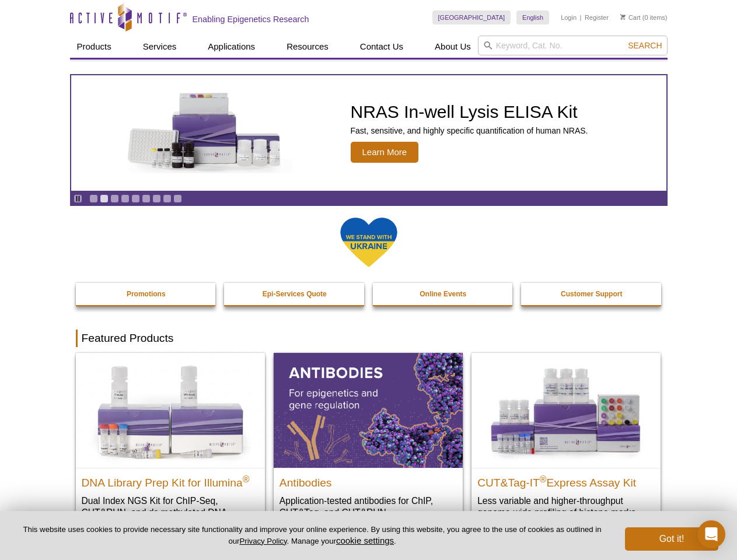  What do you see at coordinates (596, 18) in the screenshot?
I see `a: Register` at bounding box center [596, 18].